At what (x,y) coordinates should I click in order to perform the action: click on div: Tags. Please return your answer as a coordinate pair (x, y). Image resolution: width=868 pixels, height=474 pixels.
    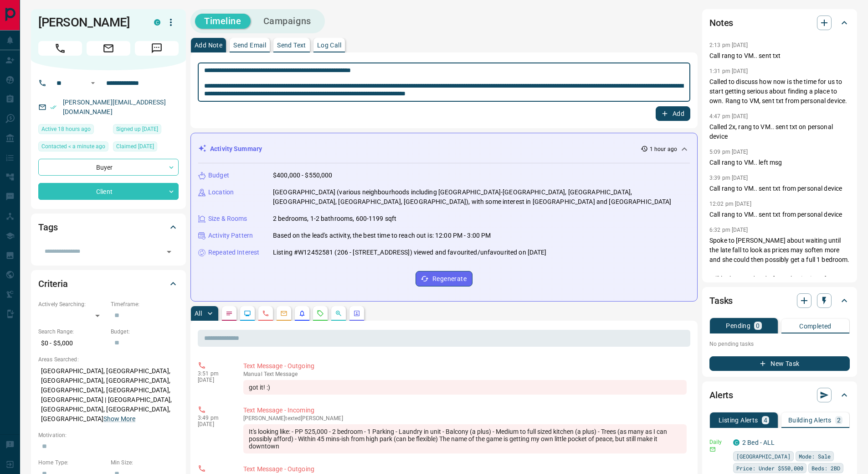
    Looking at the image, I should click on (109, 227).